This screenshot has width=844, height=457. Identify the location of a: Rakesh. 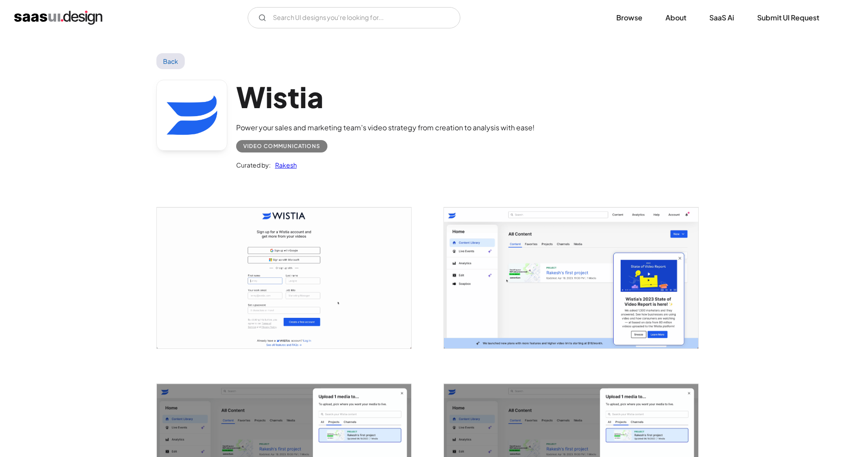
(284, 165).